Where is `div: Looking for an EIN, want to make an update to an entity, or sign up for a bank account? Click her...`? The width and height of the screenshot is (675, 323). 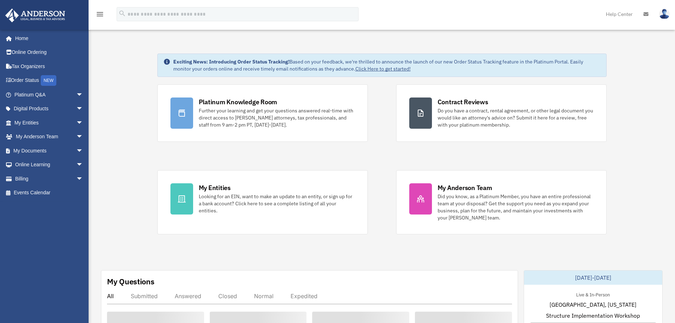 div: Looking for an EIN, want to make an update to an entity, or sign up for a bank account? Click her... is located at coordinates (277, 203).